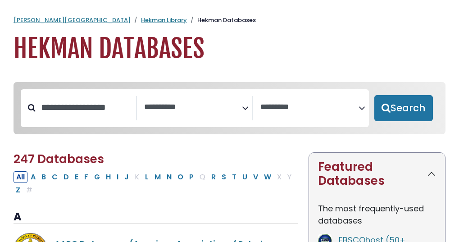  Describe the element at coordinates (191, 177) in the screenshot. I see `button: Filter Results P` at that location.